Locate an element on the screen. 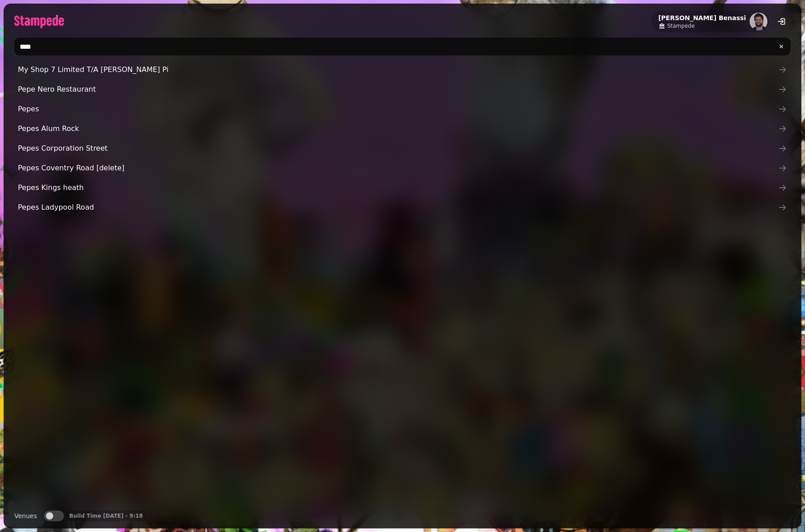 The height and width of the screenshot is (532, 805). a: Pepes Corporation Street is located at coordinates (402, 148).